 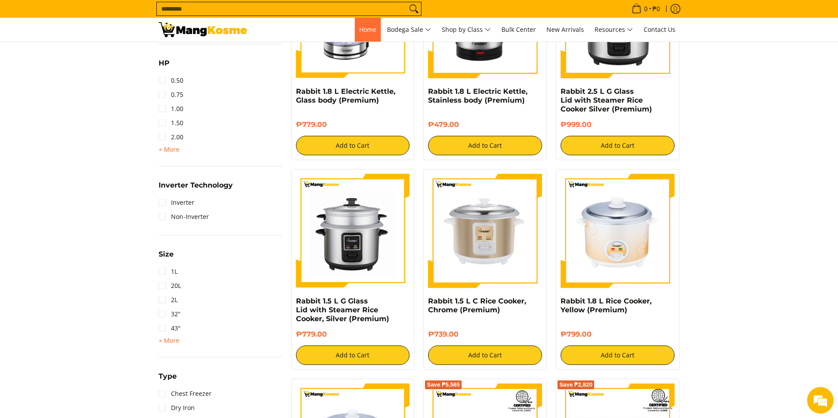 I want to click on a: 32", so click(x=170, y=314).